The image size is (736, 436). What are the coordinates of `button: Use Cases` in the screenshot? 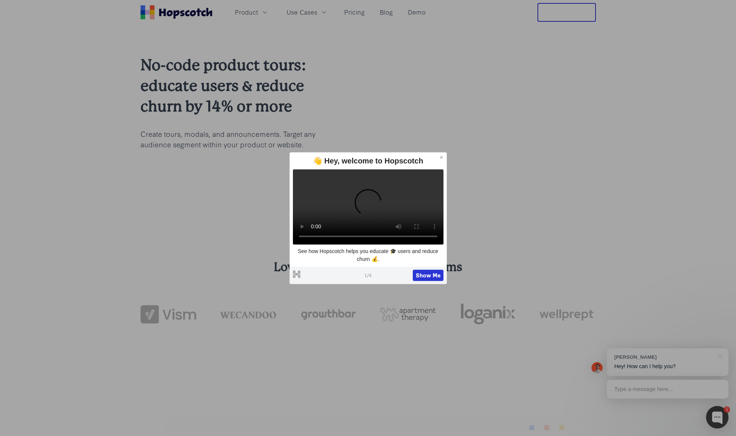 It's located at (307, 12).